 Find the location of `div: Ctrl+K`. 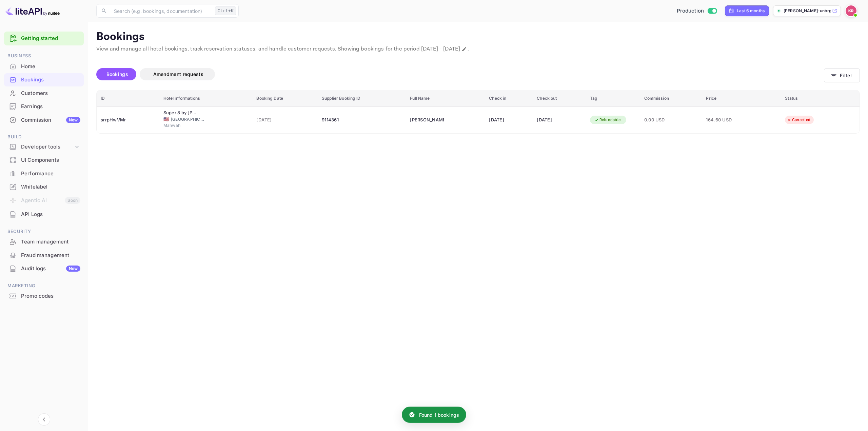

div: Ctrl+K is located at coordinates (226, 11).